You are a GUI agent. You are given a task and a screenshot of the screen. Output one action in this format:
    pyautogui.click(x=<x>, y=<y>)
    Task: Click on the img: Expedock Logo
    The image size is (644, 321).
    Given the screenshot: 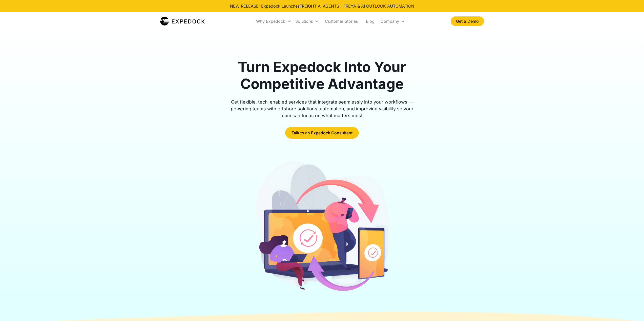 What is the action you would take?
    pyautogui.click(x=182, y=21)
    